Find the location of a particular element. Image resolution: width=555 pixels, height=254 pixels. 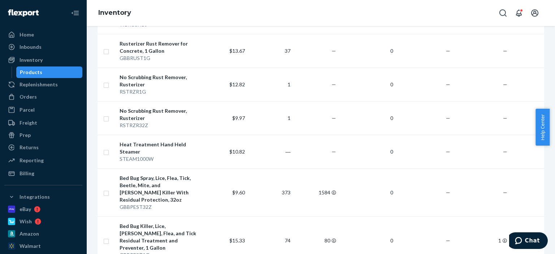

div: Replenishments is located at coordinates (39, 85).